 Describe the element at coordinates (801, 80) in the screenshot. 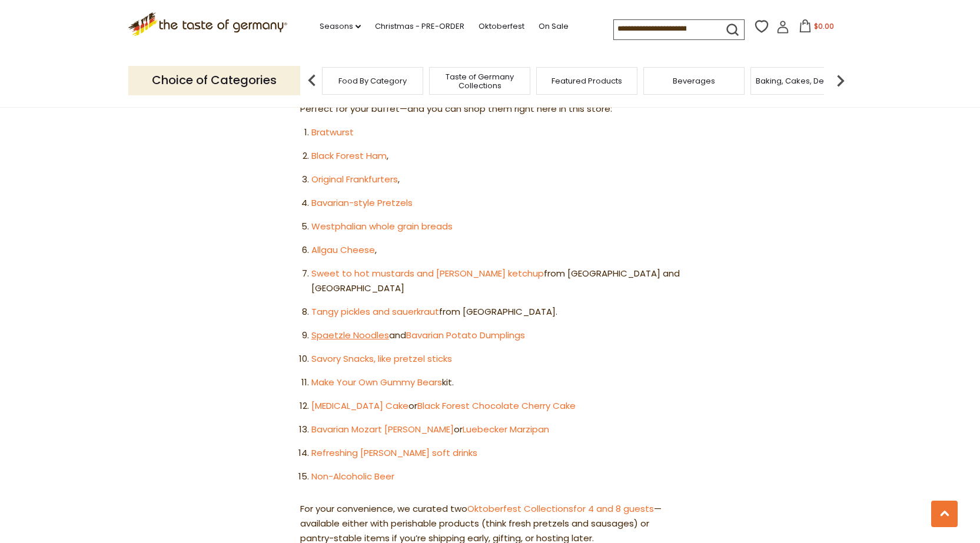

I see `span: Baking, Cakes, Desserts` at that location.